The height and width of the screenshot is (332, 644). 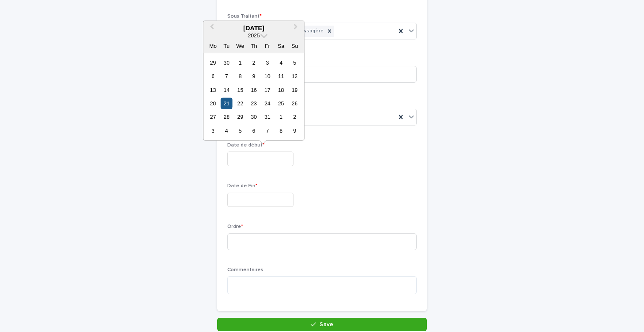 I want to click on div: Choose Thursday, 16 October 2025, so click(x=254, y=89).